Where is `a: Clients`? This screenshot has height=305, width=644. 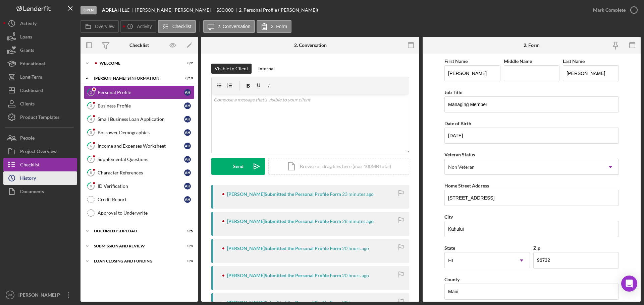 a: Clients is located at coordinates (40, 104).